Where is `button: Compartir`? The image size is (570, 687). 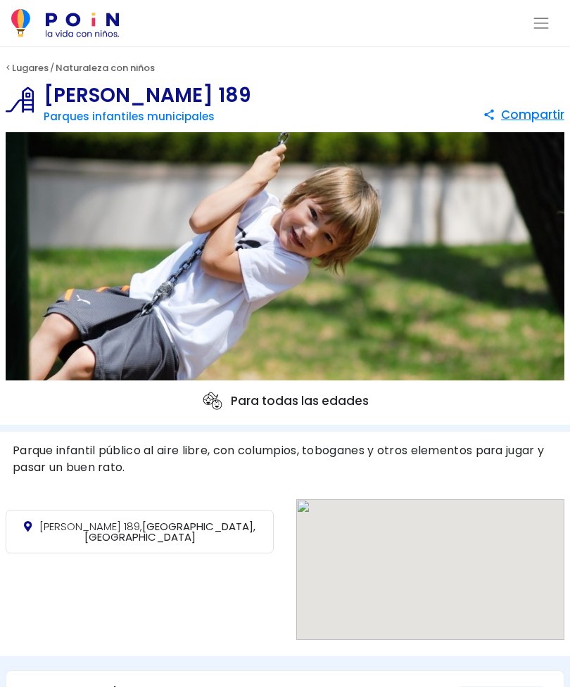
button: Compartir is located at coordinates (523, 115).